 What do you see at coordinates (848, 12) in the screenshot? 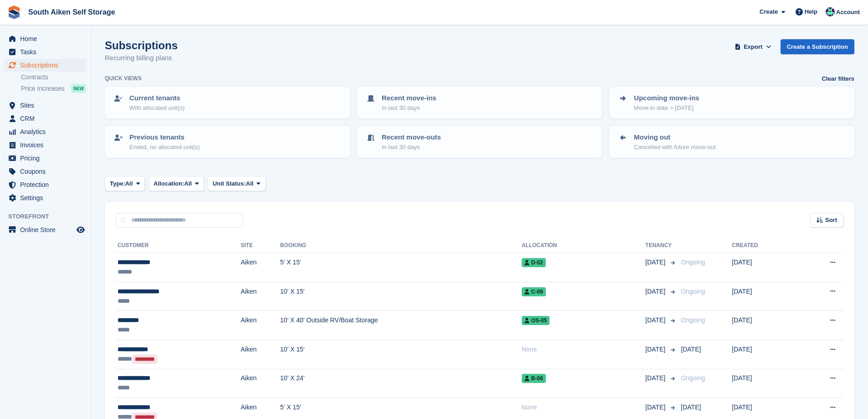
I see `span: Account` at bounding box center [848, 12].